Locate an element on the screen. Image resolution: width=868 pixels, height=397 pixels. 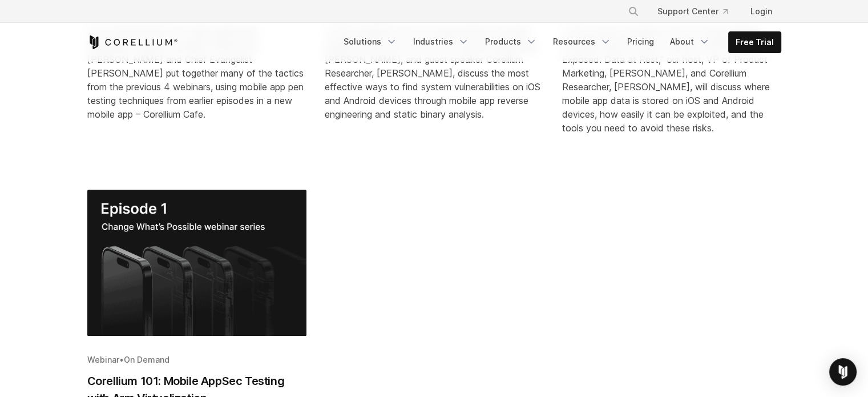
a: Support Center is located at coordinates (692, 12).